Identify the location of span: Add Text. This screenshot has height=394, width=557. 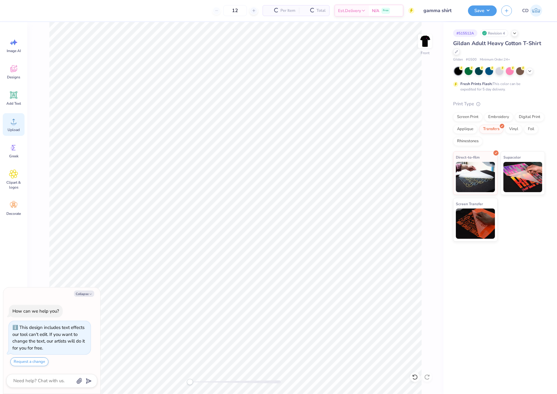
(14, 104).